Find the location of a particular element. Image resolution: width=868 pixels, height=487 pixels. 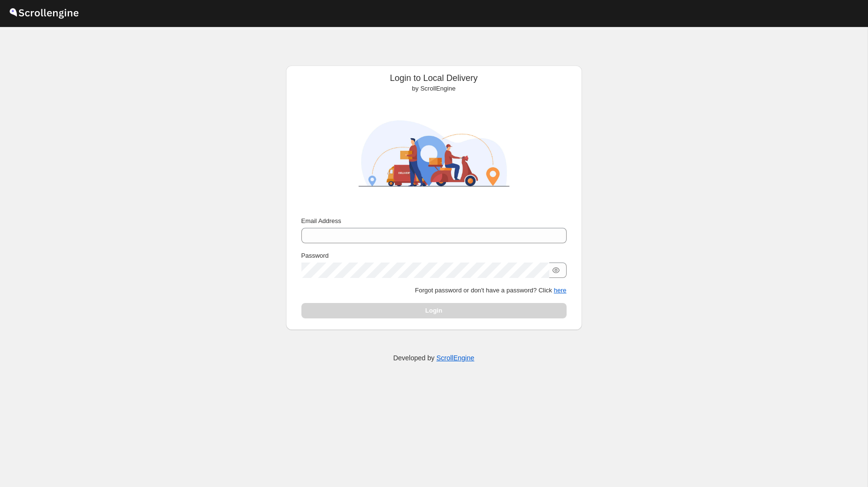

a: ScrollEngine is located at coordinates (455, 358).